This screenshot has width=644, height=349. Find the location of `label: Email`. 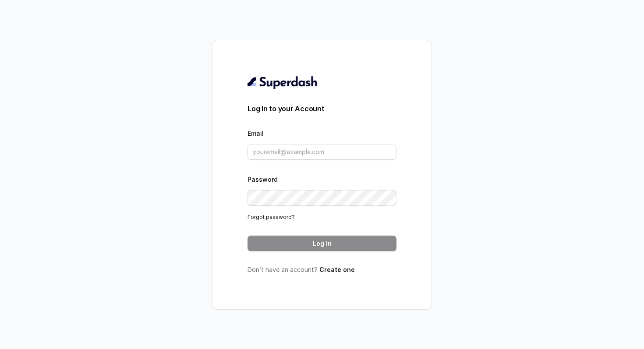

label: Email is located at coordinates (256, 133).